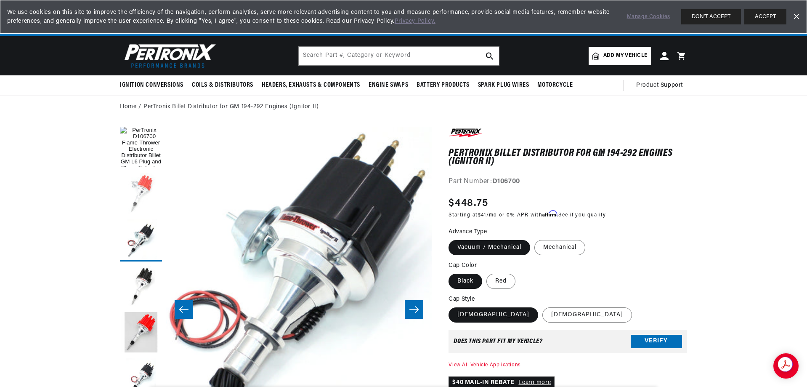  What do you see at coordinates (504, 85) in the screenshot?
I see `summary: Spark Plug Wires` at bounding box center [504, 85].